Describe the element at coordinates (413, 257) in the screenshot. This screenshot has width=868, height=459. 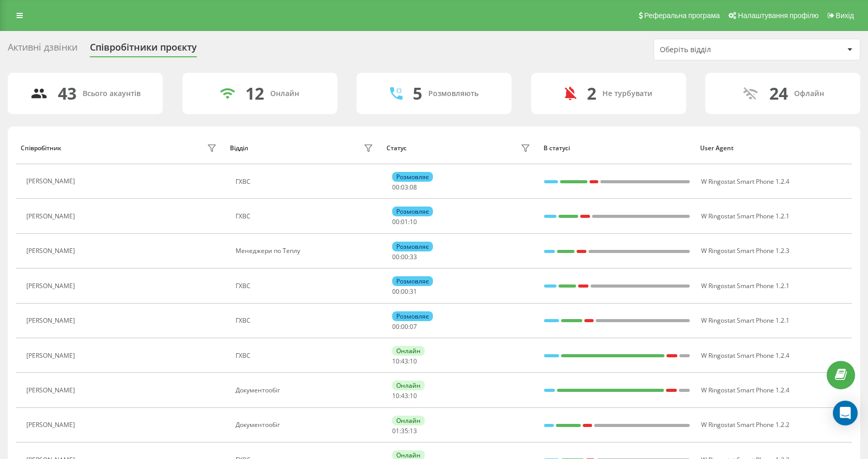
I see `span: 33` at that location.